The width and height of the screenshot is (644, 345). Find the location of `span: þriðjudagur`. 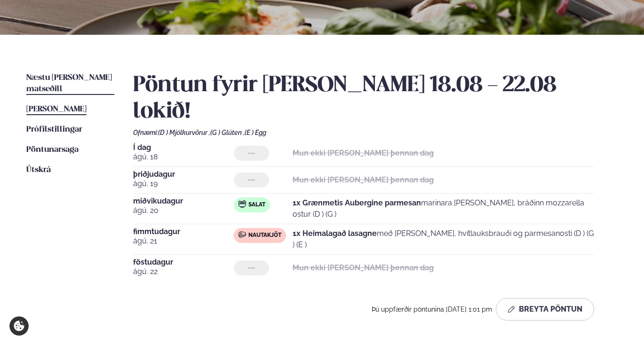

span: þriðjudagur is located at coordinates (183, 174).